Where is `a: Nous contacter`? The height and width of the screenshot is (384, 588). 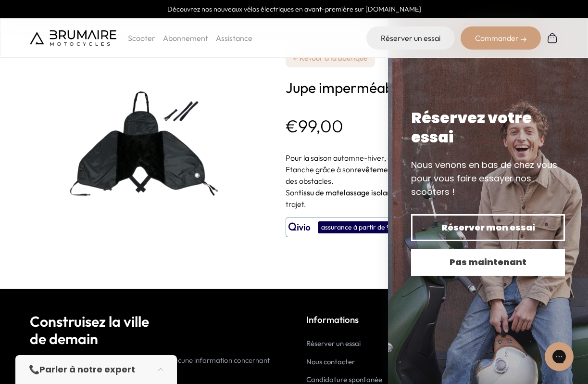
a: Nous contacter is located at coordinates (330, 361).